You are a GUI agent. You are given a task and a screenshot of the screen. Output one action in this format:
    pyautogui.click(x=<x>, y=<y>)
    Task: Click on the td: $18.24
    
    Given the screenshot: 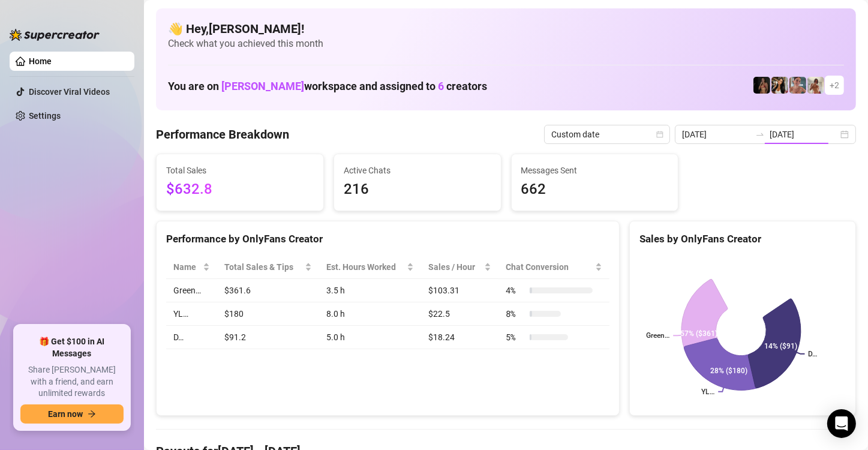 What is the action you would take?
    pyautogui.click(x=460, y=337)
    